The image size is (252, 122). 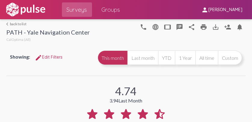 What do you see at coordinates (227, 27) in the screenshot?
I see `button: Person` at bounding box center [227, 27].